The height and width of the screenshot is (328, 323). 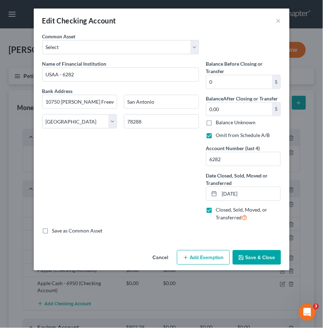 What do you see at coordinates (316, 307) in the screenshot?
I see `span: 3` at bounding box center [316, 307].